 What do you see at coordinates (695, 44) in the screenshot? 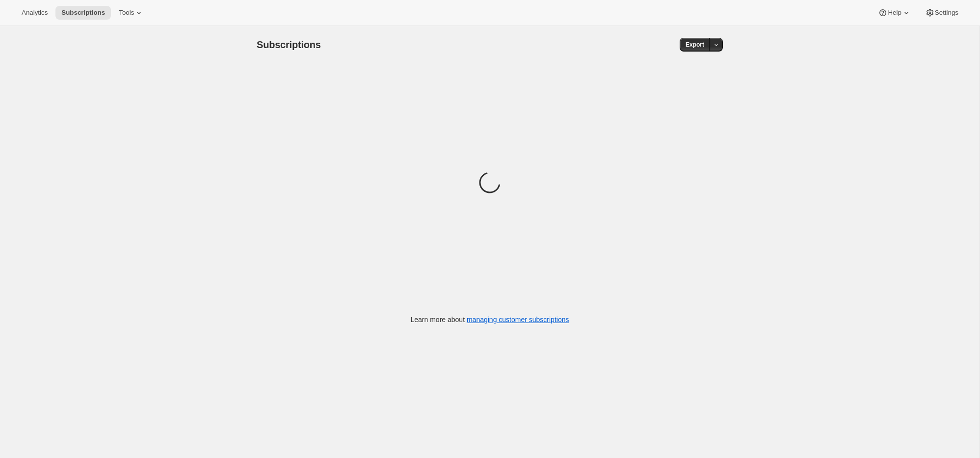
I see `button: Export` at bounding box center [695, 44].